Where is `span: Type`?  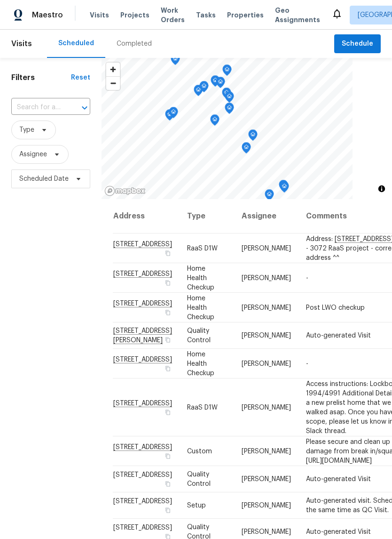
span: Type is located at coordinates (27, 130).